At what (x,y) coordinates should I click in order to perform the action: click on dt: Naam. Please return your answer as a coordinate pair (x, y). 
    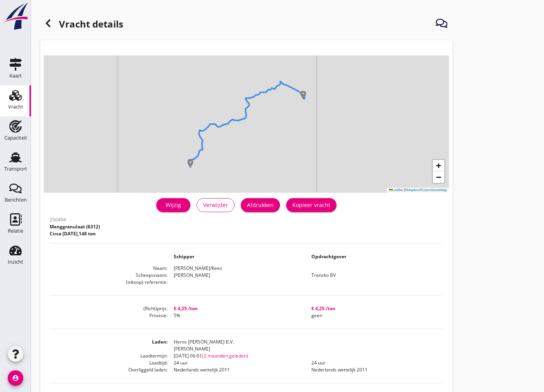
    Looking at the image, I should click on (108, 268).